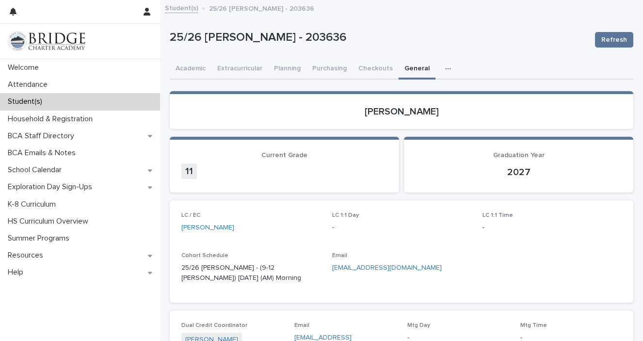 This screenshot has height=341, width=643. I want to click on p: BCA Staff Directory, so click(43, 136).